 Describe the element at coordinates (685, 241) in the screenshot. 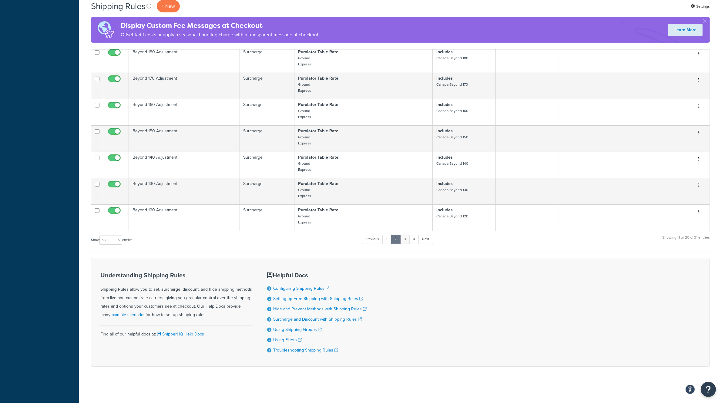

I see `div: Showing 11 to 20 of 31 entries` at that location.